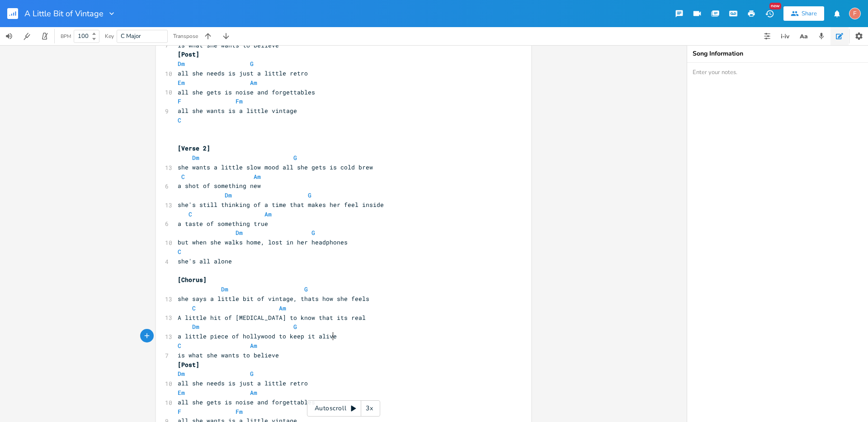  What do you see at coordinates (274, 299) in the screenshot?
I see `span: she says a little bit of vintage, thats how she feels` at bounding box center [274, 299].